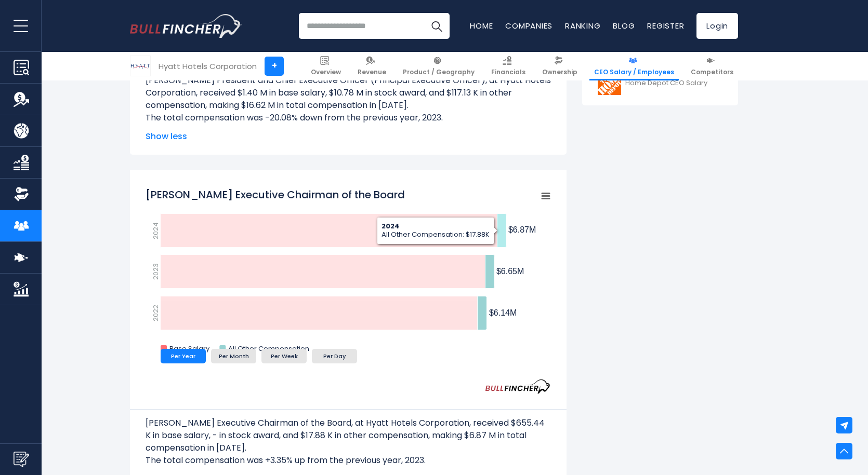 Image resolution: width=868 pixels, height=475 pixels. Describe the element at coordinates (186, 26) in the screenshot. I see `img: Bullfincher logo` at that location.